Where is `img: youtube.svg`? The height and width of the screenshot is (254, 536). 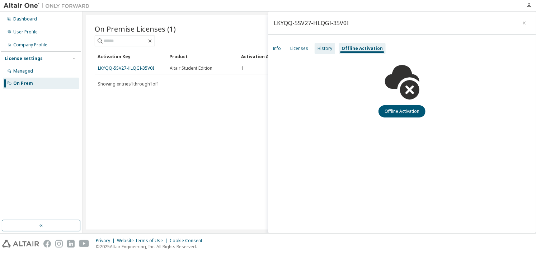
img: youtube.svg is located at coordinates (84, 243).